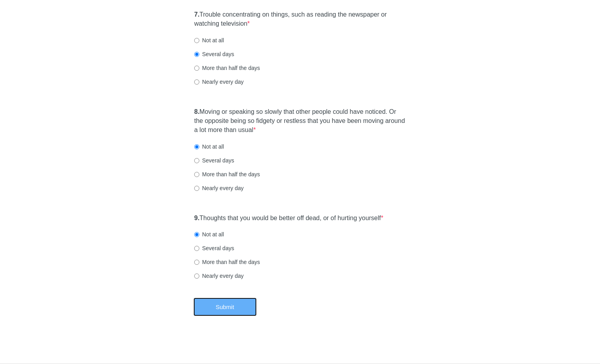 This screenshot has width=600, height=364. What do you see at coordinates (300, 19) in the screenshot?
I see `label: Trouble concentrating on things, such as reading the newspaper or watching television` at bounding box center [300, 19].